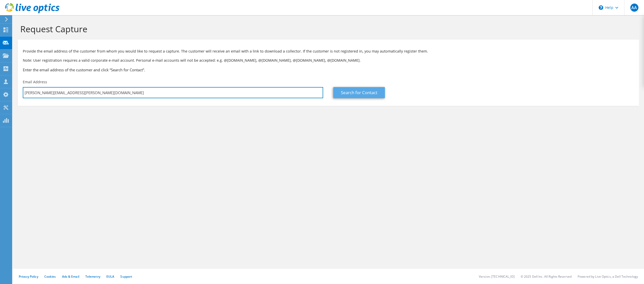 The image size is (644, 284). I want to click on p: Provide the email address of the customer from whom you would like to request a capture. The cust..., so click(328, 51).